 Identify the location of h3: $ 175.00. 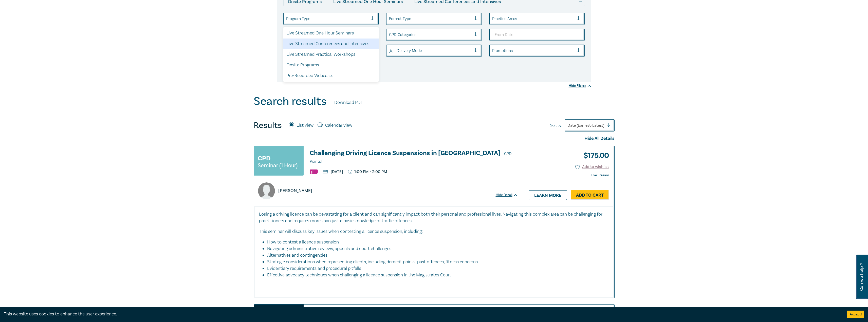
(595, 156).